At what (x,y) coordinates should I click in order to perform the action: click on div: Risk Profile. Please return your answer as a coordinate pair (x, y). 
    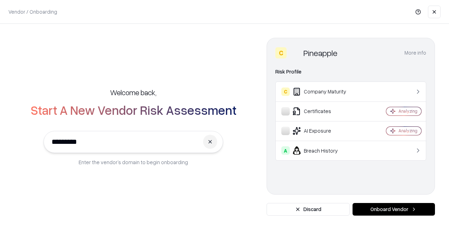
    Looking at the image, I should click on (350, 72).